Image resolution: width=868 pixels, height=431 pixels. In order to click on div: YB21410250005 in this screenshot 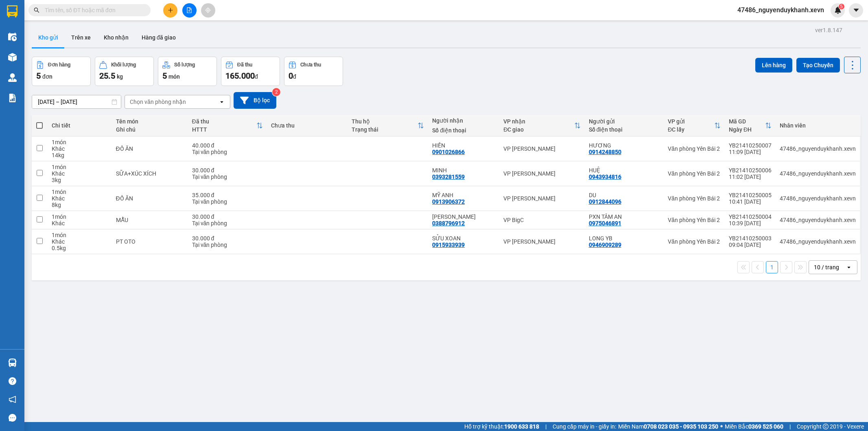, I will do `click(750, 195)`.